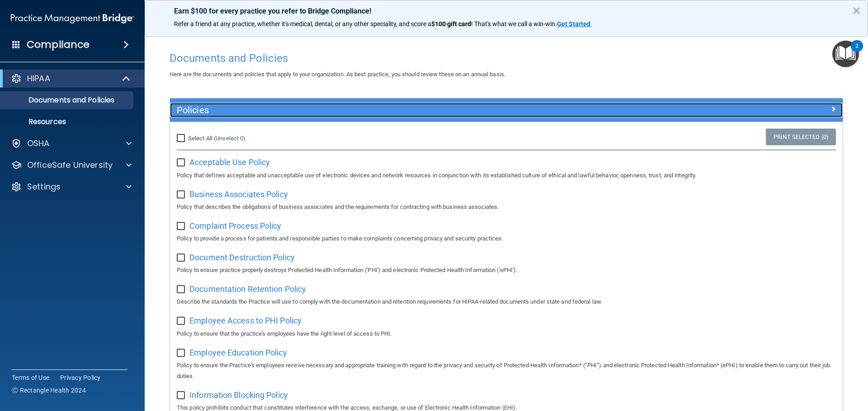 The image size is (868, 411). What do you see at coordinates (506, 270) in the screenshot?
I see `p: Policy to ensure practice properly destroys Protected Health Information ('PHI') and electronic P...` at bounding box center [506, 270].